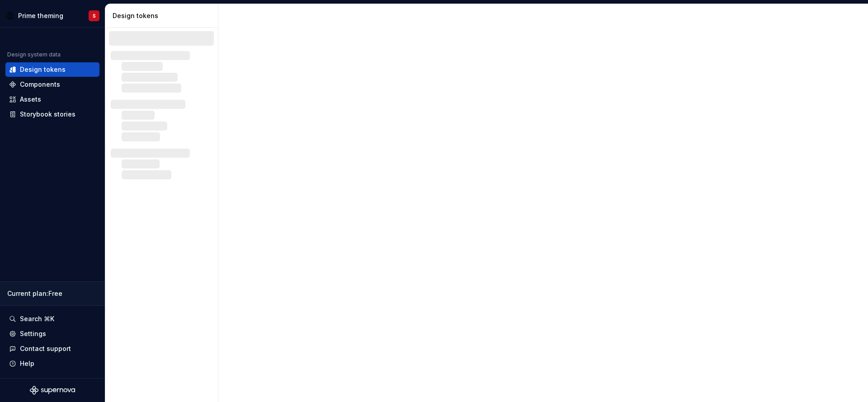 The height and width of the screenshot is (402, 868). What do you see at coordinates (52, 319) in the screenshot?
I see `button: Search ⌘K` at bounding box center [52, 319].